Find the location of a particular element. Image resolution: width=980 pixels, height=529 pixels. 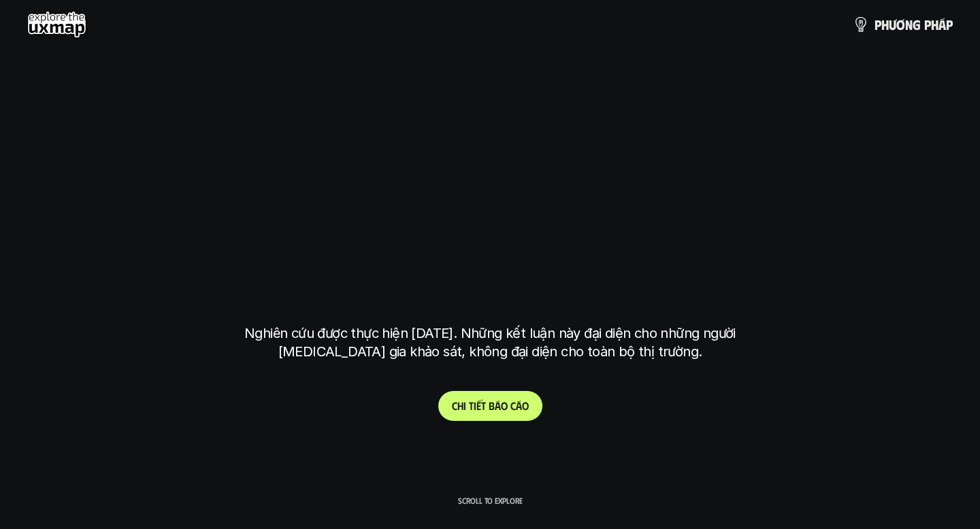

span: ế is located at coordinates (478, 405).